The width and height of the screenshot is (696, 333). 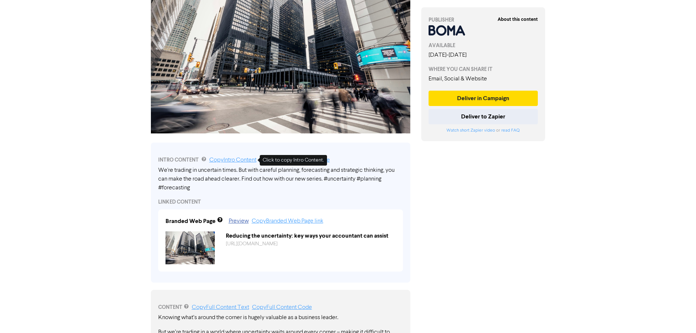 What do you see at coordinates (281, 179) in the screenshot?
I see `div: We're trading in uncertain times. But with careful planning, forecasting and strategic thinking, ...` at bounding box center [281, 179].